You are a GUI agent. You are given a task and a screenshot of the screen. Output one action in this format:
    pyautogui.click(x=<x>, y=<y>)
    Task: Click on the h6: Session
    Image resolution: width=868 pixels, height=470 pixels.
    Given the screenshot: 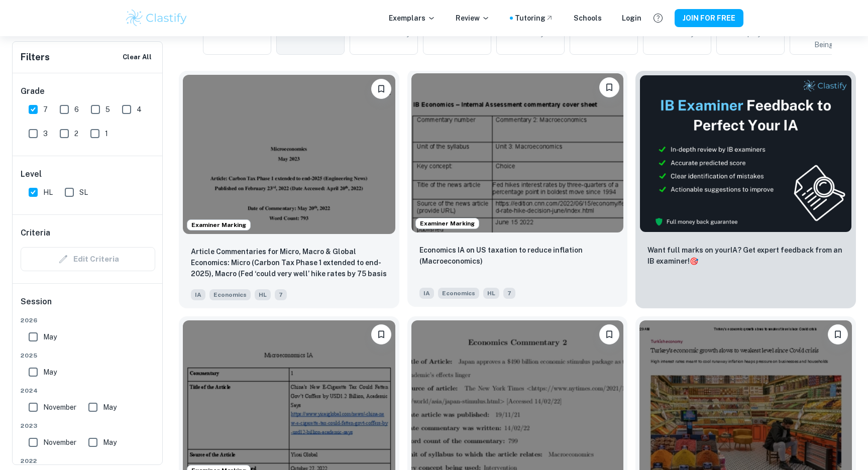 What is the action you would take?
    pyautogui.click(x=88, y=306)
    